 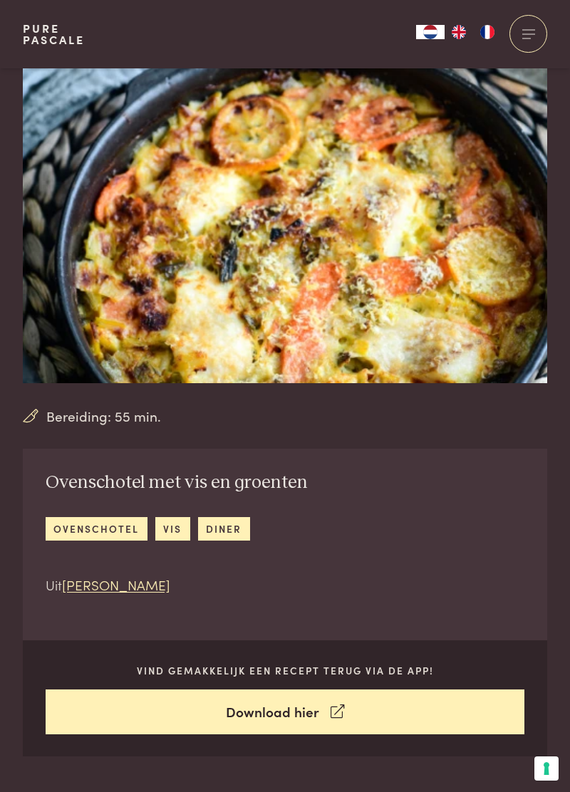 What do you see at coordinates (459, 32) in the screenshot?
I see `aside: Language selected: Nederlands` at bounding box center [459, 32].